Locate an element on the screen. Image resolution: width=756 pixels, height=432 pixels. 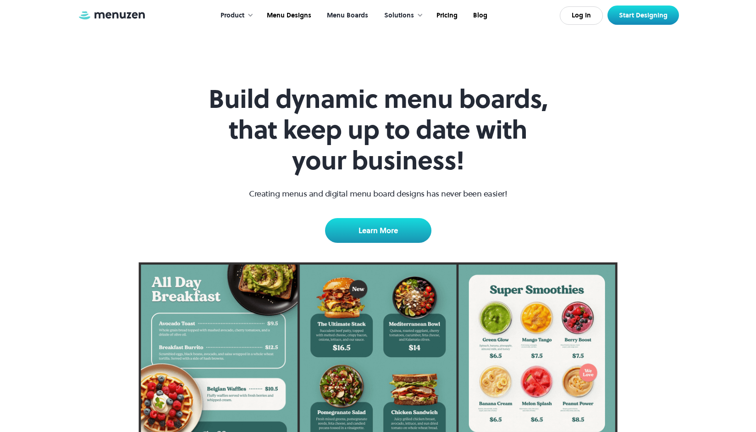
h1: Build dynamic menu boards, that keep up to date with your business! is located at coordinates (378, 130).